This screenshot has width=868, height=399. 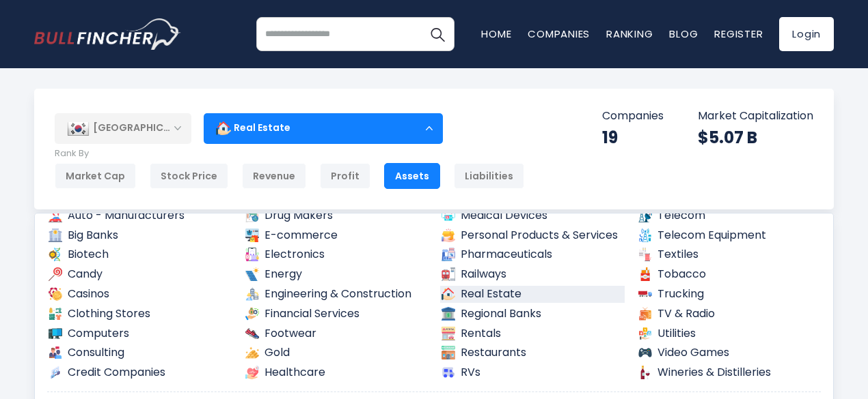 I want to click on a: Wineries & Distilleries, so click(x=729, y=372).